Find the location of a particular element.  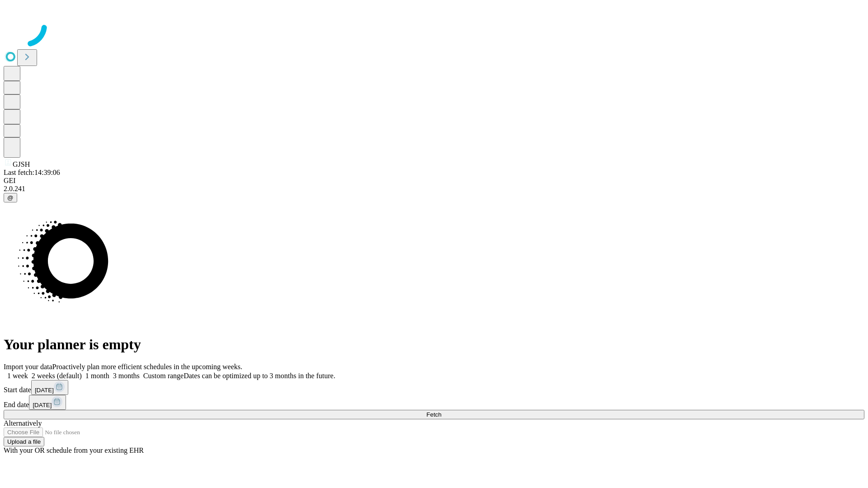

span: Custom range is located at coordinates (163, 375).